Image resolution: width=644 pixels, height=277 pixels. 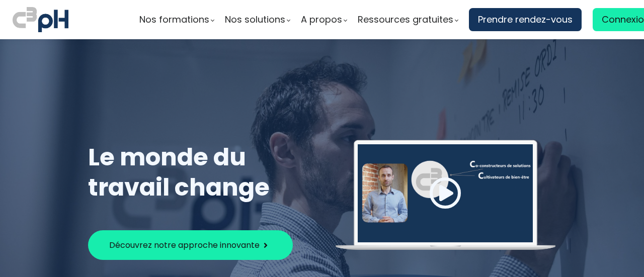 What do you see at coordinates (525, 20) in the screenshot?
I see `a: Prendre rendez-vous` at bounding box center [525, 20].